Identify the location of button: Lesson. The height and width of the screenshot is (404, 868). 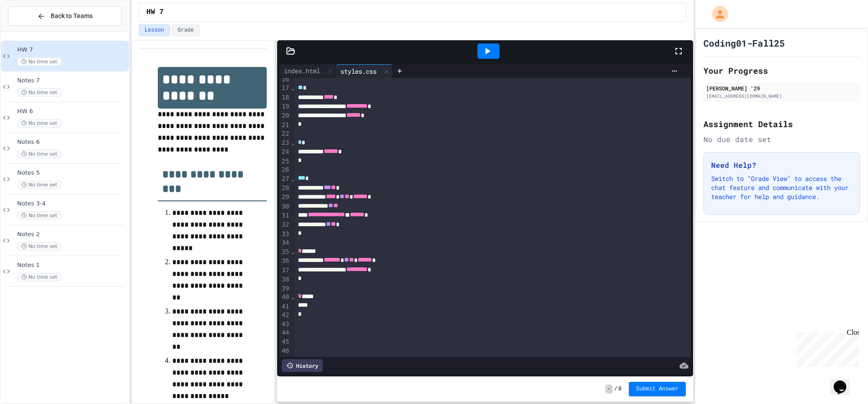
(154, 30).